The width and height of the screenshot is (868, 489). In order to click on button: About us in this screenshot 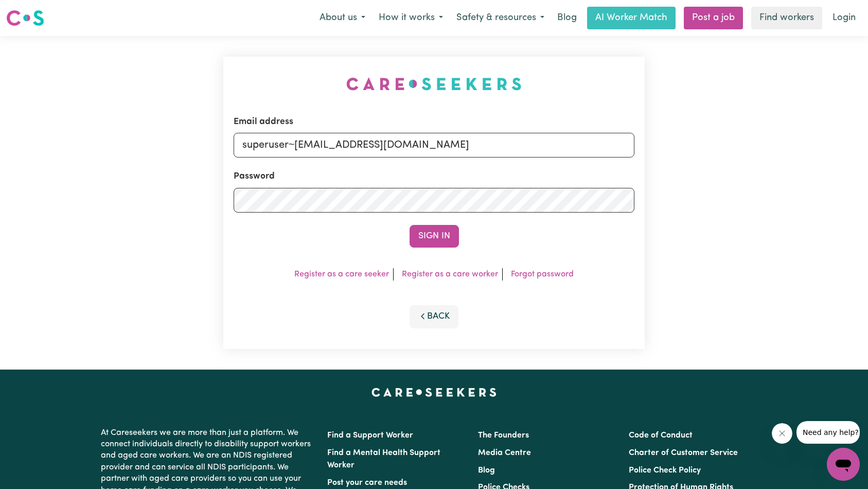, I will do `click(342, 18)`.